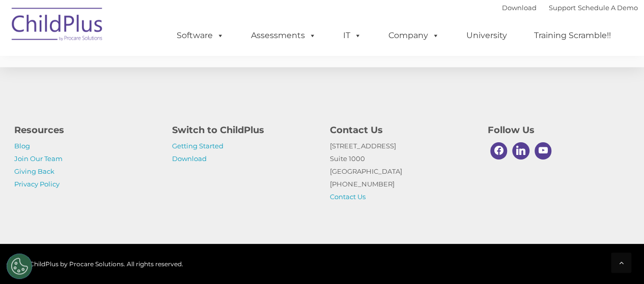 The height and width of the screenshot is (284, 644). I want to click on a: Giving Back, so click(34, 171).